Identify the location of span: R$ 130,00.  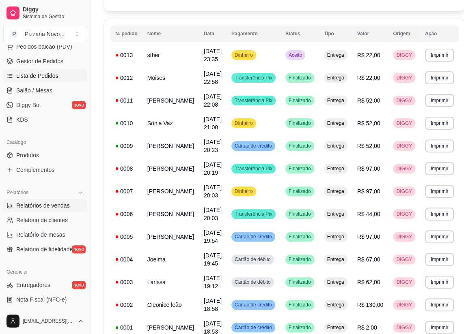
(370, 305).